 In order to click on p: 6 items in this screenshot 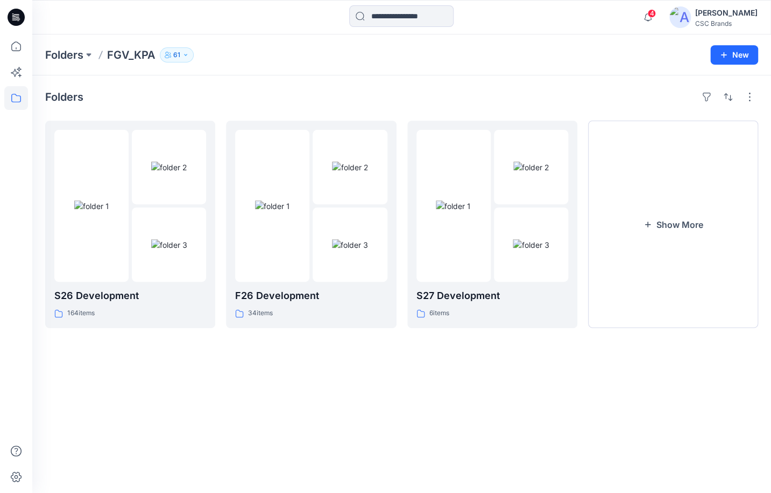, I will do `click(439, 313)`.